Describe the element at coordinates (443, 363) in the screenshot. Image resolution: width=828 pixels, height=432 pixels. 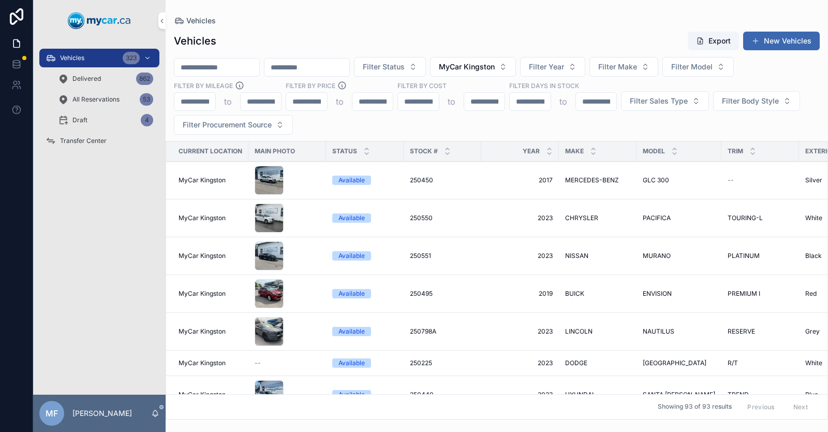
I see `a: 250225` at that location.